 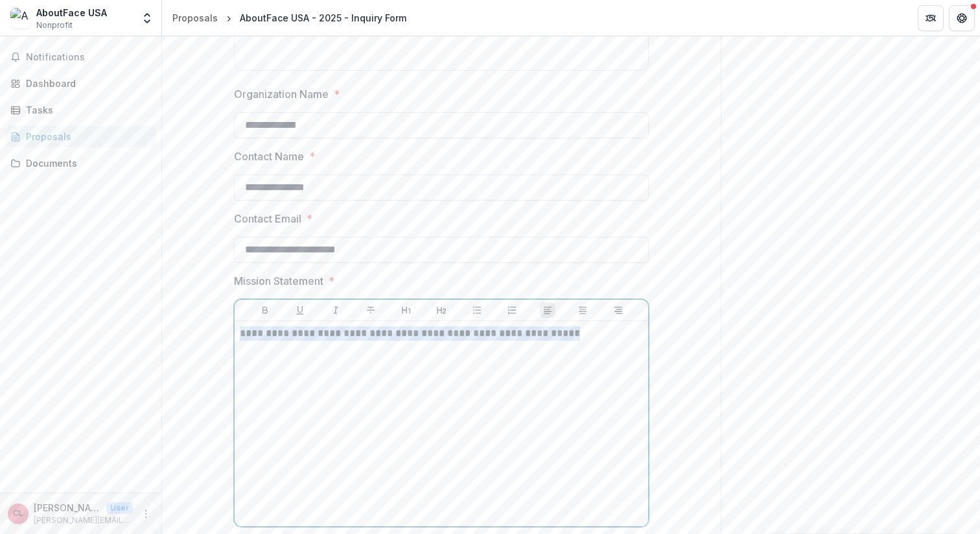 What do you see at coordinates (86, 83) in the screenshot?
I see `div: Dashboard` at bounding box center [86, 83].